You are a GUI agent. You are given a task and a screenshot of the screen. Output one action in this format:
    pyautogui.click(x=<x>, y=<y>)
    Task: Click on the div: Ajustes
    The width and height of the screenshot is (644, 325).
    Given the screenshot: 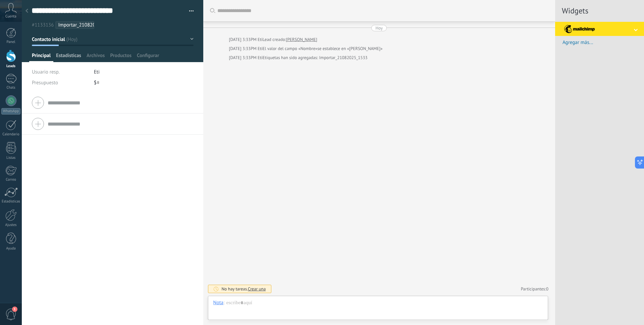 What is the action you would take?
    pyautogui.click(x=11, y=225)
    